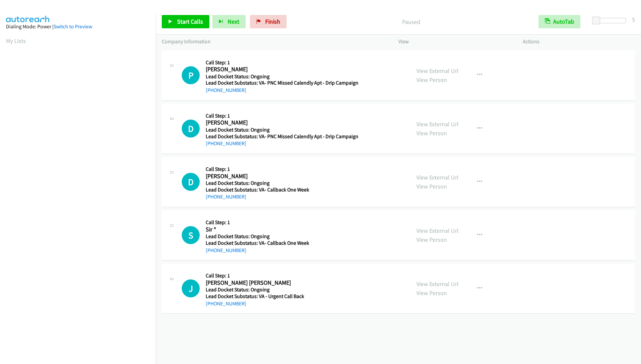  I want to click on a: Start Calls, so click(186, 22).